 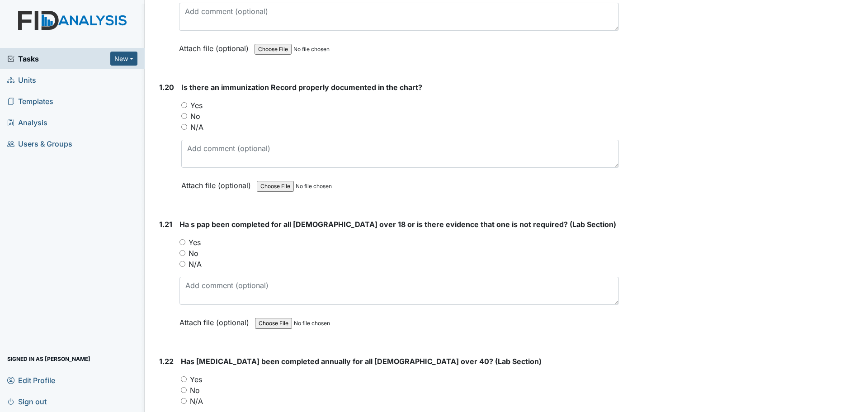 I want to click on label: 1.22, so click(x=166, y=362).